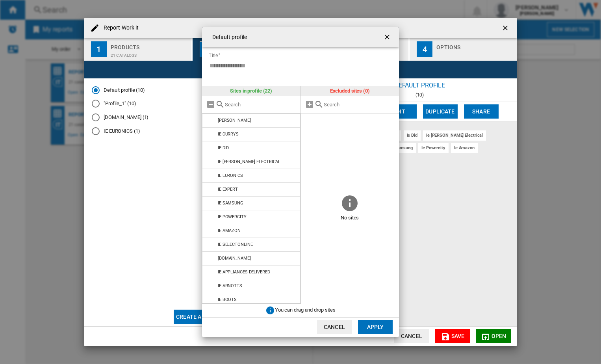 Image resolution: width=601 pixels, height=364 pixels. Describe the element at coordinates (230, 285) in the screenshot. I see `div: IE ARNOTTS` at that location.